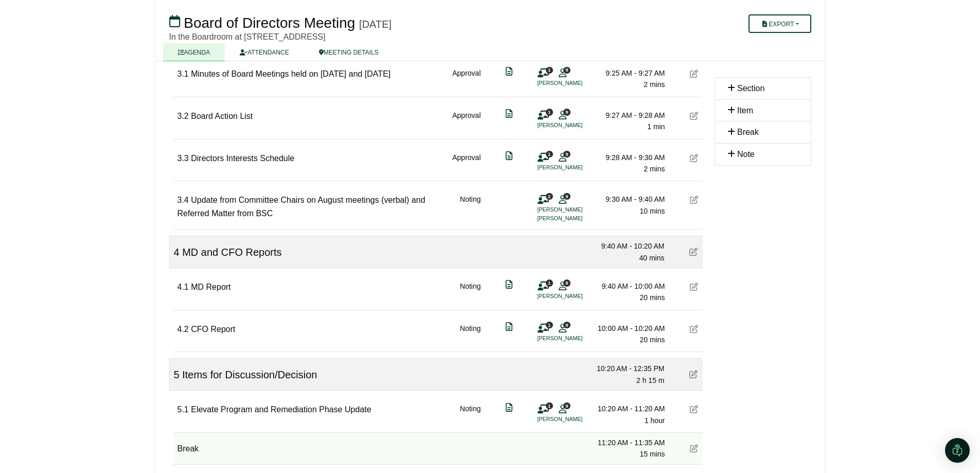 The height and width of the screenshot is (473, 980). Describe the element at coordinates (183, 287) in the screenshot. I see `span: 4.1` at that location.